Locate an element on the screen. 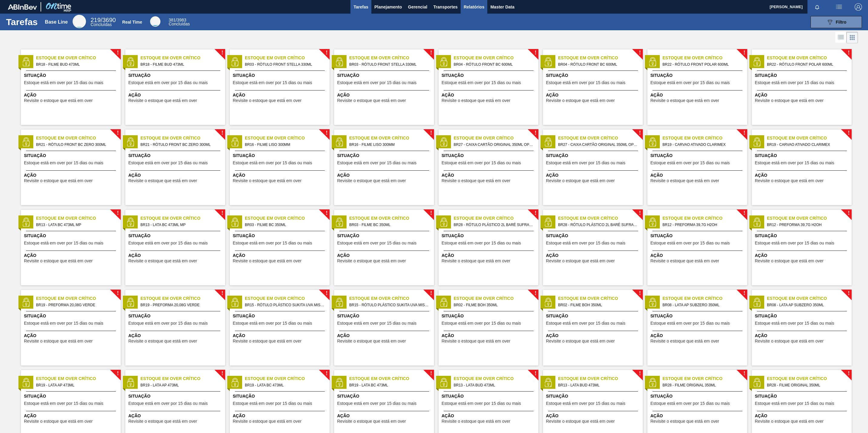  img: Logout is located at coordinates (858, 7).